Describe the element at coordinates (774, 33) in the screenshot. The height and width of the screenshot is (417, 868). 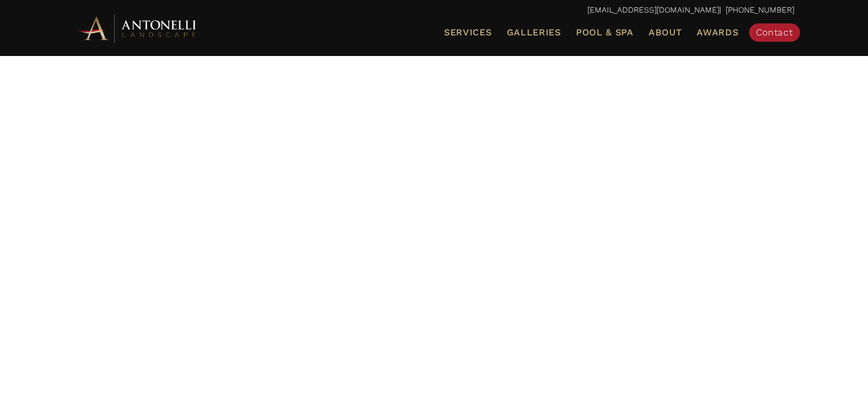
I see `a: Contact` at that location.